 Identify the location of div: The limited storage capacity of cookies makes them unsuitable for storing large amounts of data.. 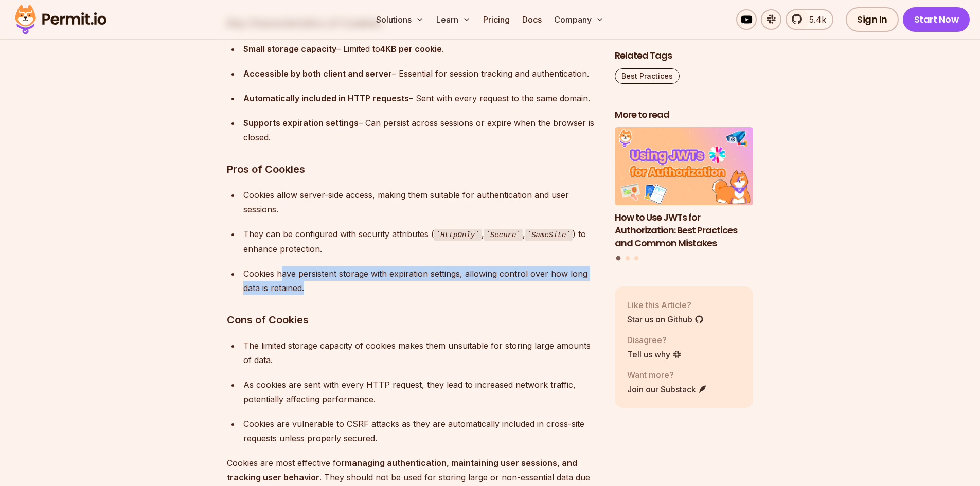
(421, 353).